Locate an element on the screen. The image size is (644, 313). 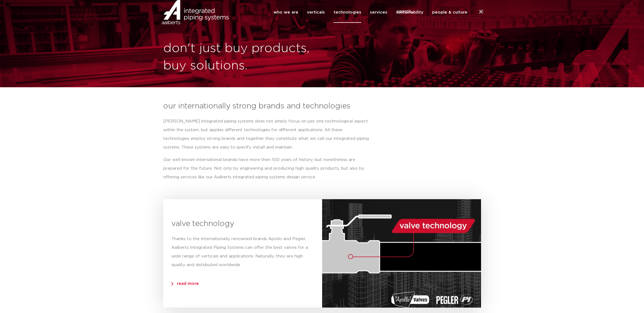
h1: don't just buy products, buy solutions. is located at coordinates (241, 57).